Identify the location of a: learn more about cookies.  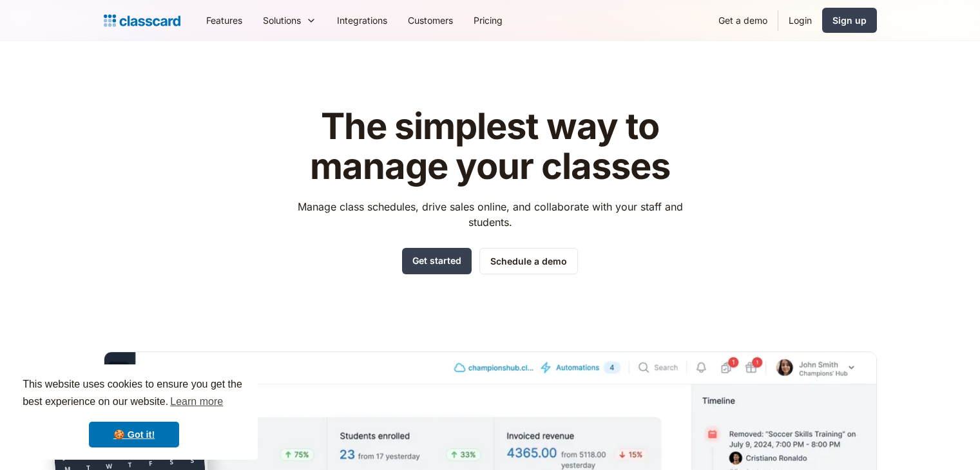
(197, 402).